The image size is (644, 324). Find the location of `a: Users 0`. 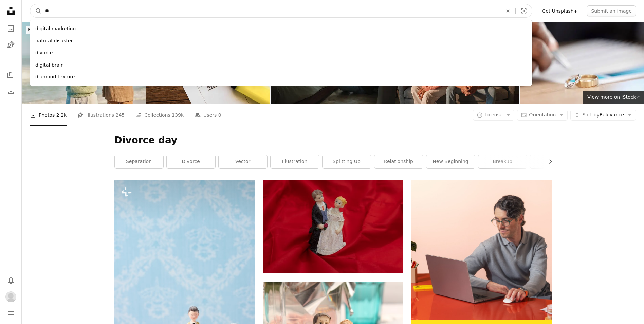

a: Users 0 is located at coordinates (208, 115).